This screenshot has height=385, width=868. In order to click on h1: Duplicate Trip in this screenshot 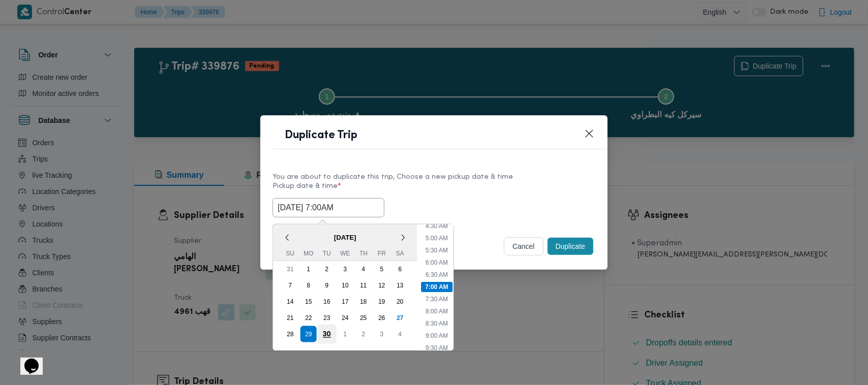, I will do `click(321, 136)`.